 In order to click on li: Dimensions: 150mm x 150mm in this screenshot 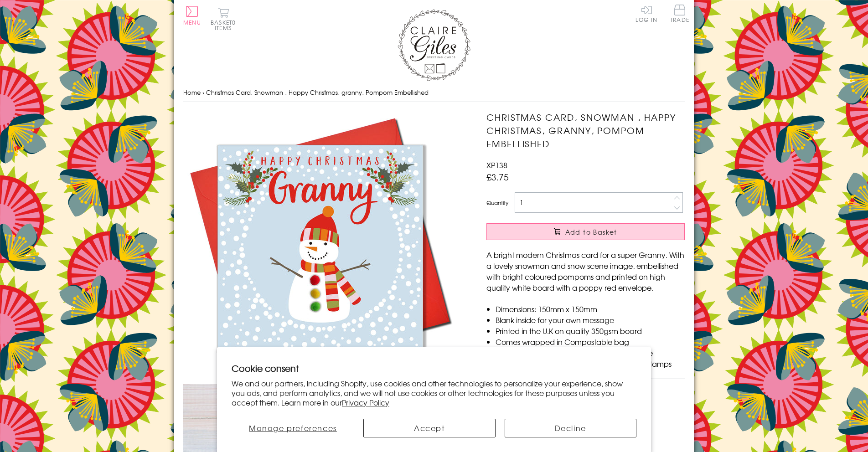, I will do `click(589, 309)`.